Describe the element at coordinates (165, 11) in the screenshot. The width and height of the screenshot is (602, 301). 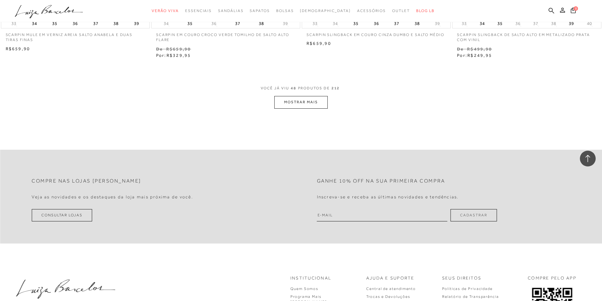
I see `span: Verão Viva` at that location.